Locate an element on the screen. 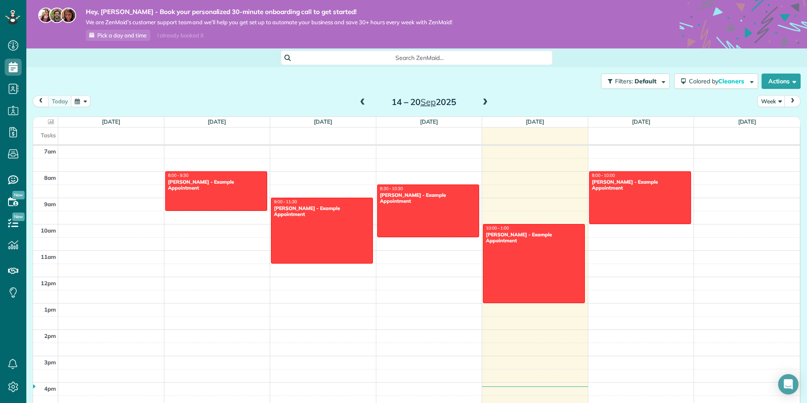  span: Colored by is located at coordinates (718, 81).